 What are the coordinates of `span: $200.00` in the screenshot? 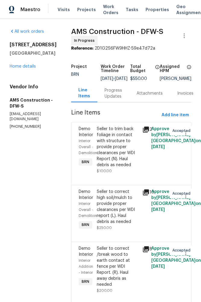 It's located at (104, 291).